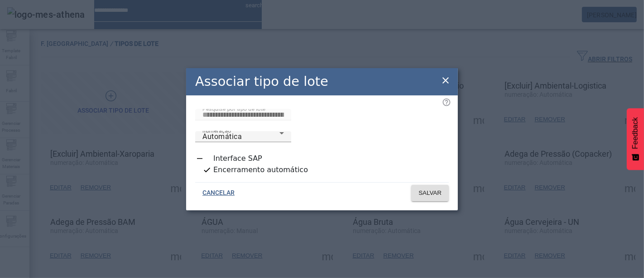 The width and height of the screenshot is (644, 278). Describe the element at coordinates (243, 115) in the screenshot. I see `input: Number` at that location.